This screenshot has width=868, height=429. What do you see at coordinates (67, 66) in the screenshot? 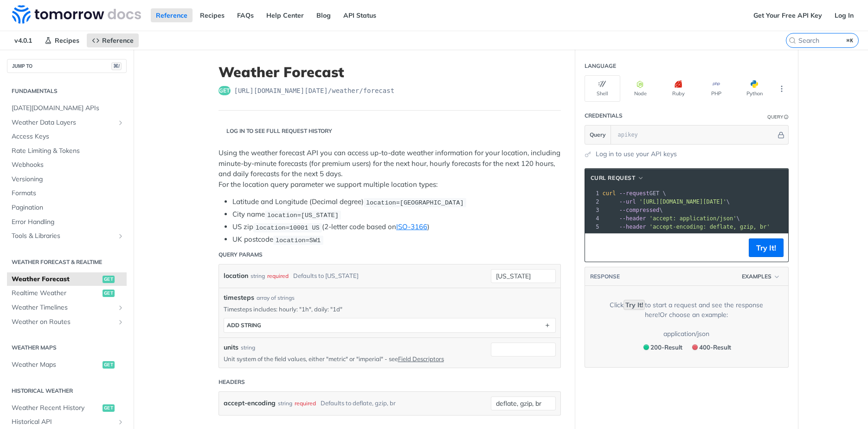
I see `button: JUMP TO⌘/` at bounding box center [67, 66].